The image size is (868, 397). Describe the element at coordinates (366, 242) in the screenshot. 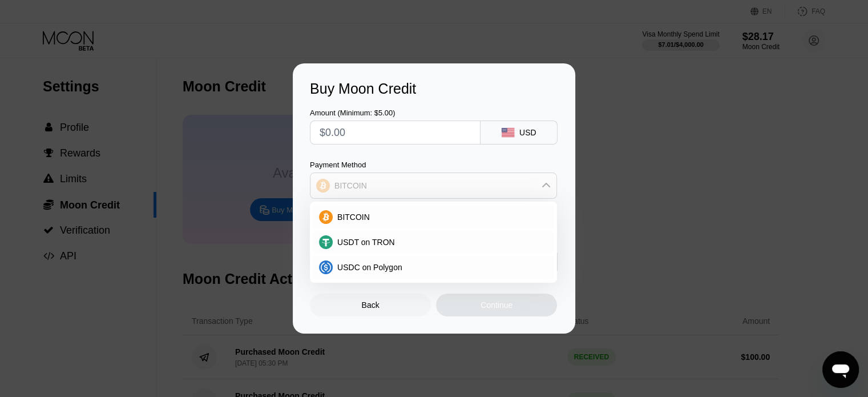

I see `span: USDT on TRON` at that location.